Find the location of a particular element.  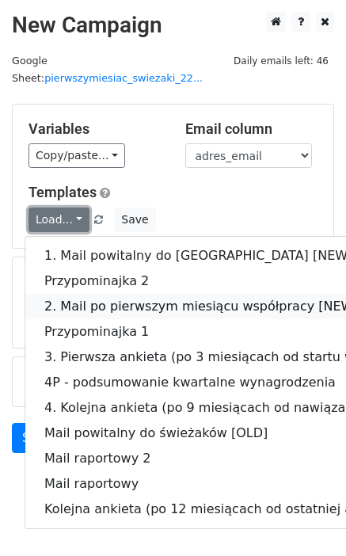

h2: New Campaign is located at coordinates (173, 25).